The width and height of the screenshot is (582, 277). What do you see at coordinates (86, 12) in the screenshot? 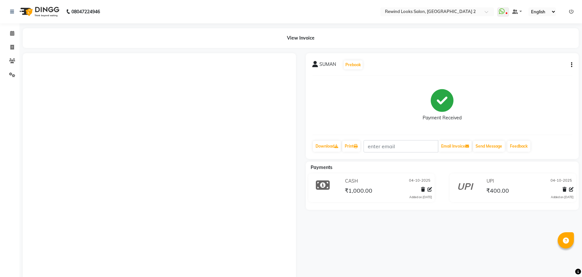
I see `b: 08047224946` at bounding box center [86, 12].